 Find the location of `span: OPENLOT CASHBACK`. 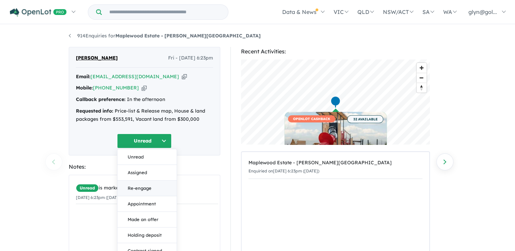

span: OPENLOT CASHBACK is located at coordinates (311, 119).